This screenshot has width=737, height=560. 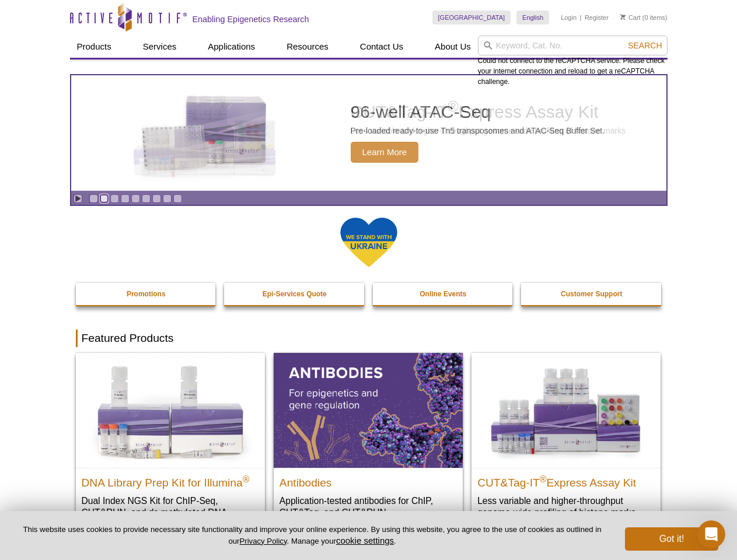 What do you see at coordinates (645, 45) in the screenshot?
I see `button: Search` at bounding box center [645, 45].